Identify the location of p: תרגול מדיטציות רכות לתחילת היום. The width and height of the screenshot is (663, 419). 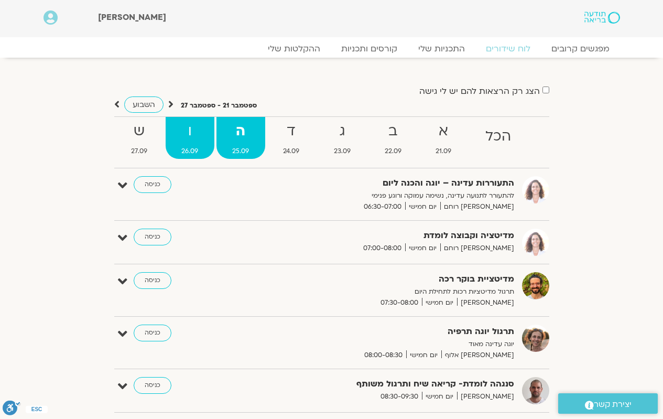
(386, 291).